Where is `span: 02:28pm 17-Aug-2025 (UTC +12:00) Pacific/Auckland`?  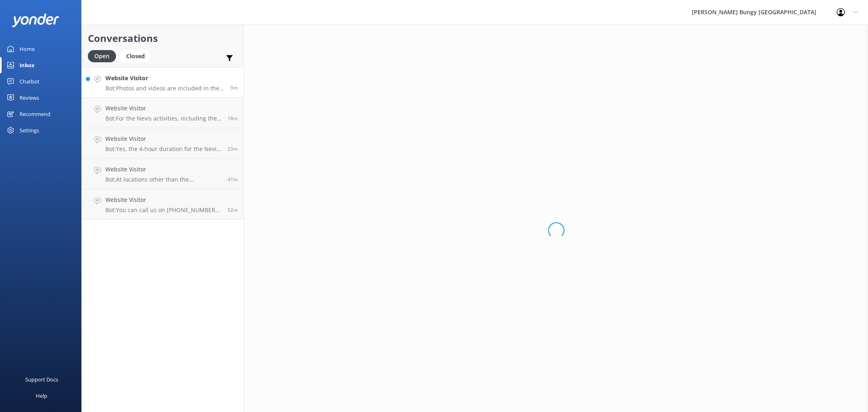
span: 02:28pm 17-Aug-2025 (UTC +12:00) Pacific/Auckland is located at coordinates (232, 118).